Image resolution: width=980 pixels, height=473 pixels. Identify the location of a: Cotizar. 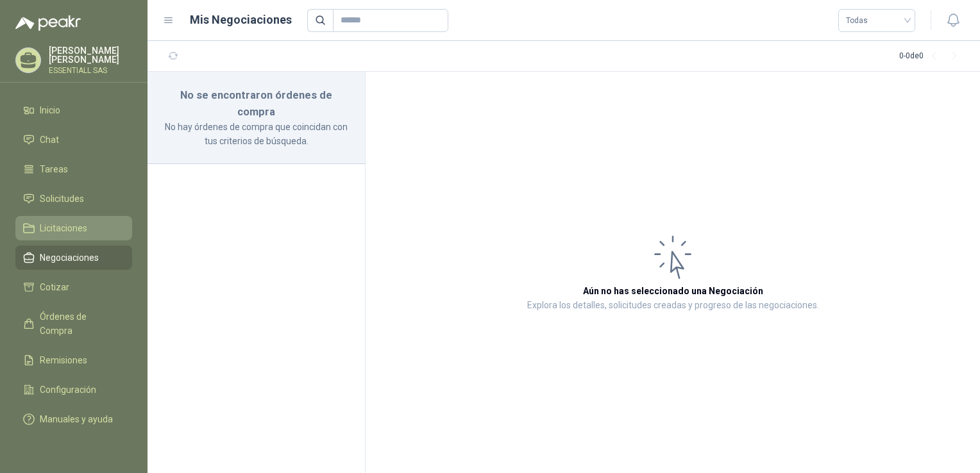
(74, 287).